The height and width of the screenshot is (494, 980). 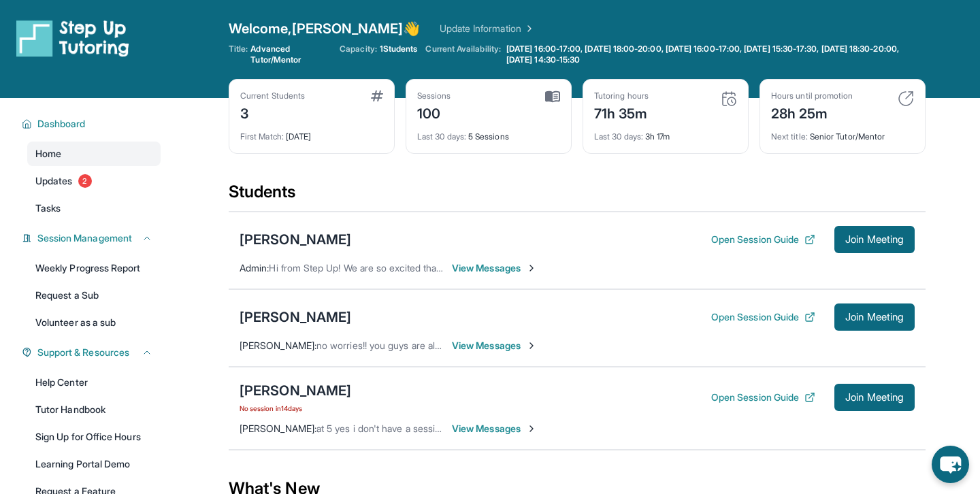 I want to click on span: Updates, so click(x=53, y=181).